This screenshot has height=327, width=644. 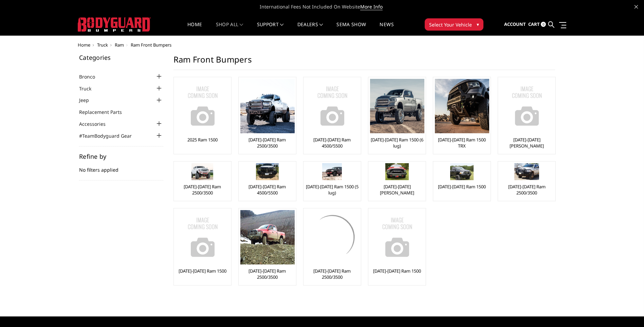 What do you see at coordinates (270, 28) in the screenshot?
I see `a: Support` at bounding box center [270, 28].